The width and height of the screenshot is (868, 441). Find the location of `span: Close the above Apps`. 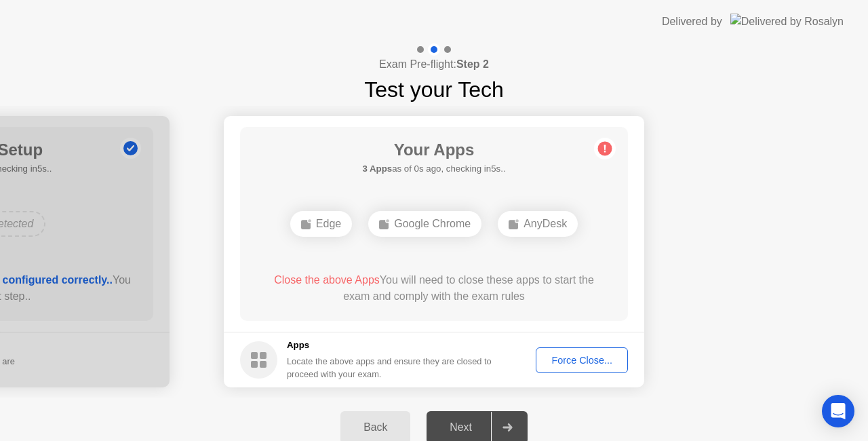

span: Close the above Apps is located at coordinates (327, 280).